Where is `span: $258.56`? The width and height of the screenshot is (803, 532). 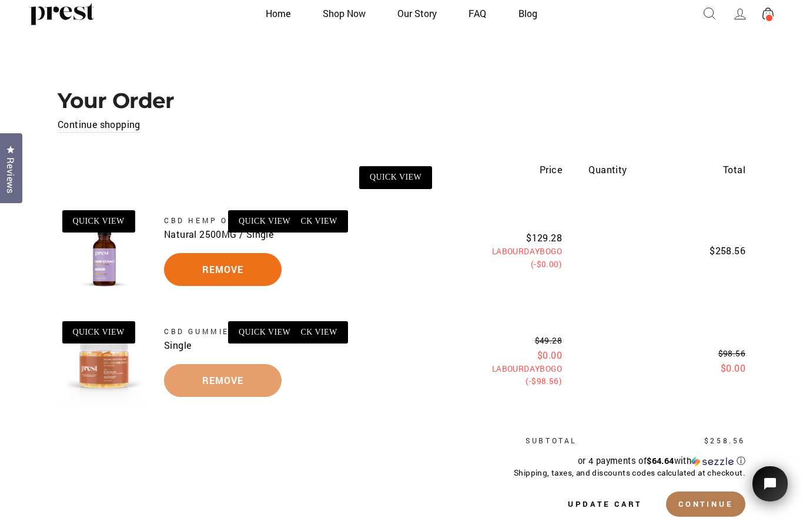 span: $258.56 is located at coordinates (700, 251).